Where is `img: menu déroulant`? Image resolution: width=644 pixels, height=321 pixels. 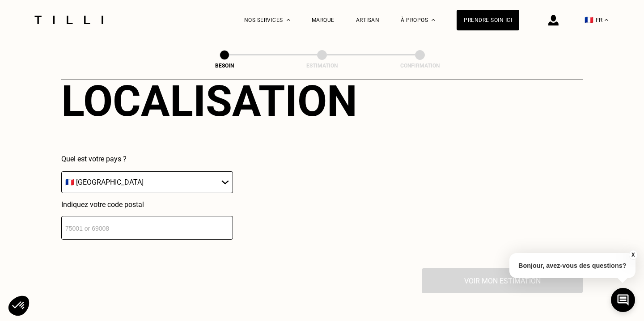
img: menu déroulant is located at coordinates (606, 20).